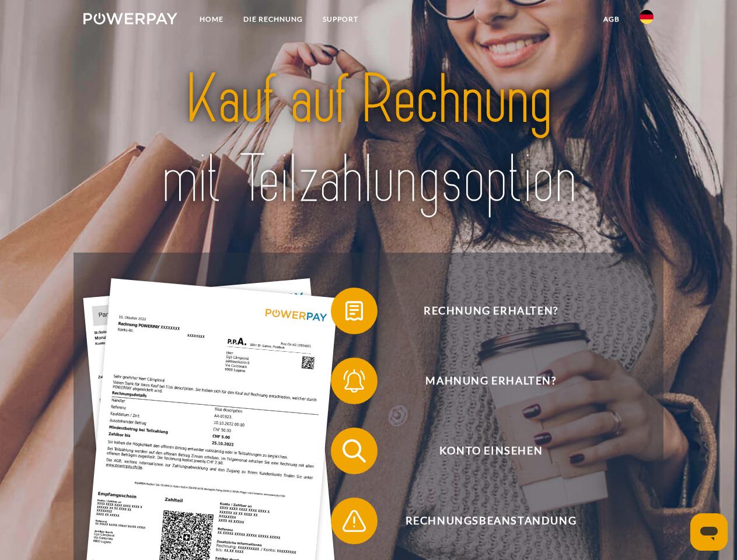 The height and width of the screenshot is (560, 737). What do you see at coordinates (482, 521) in the screenshot?
I see `button: Rechnungsbeanstandung` at bounding box center [482, 521].